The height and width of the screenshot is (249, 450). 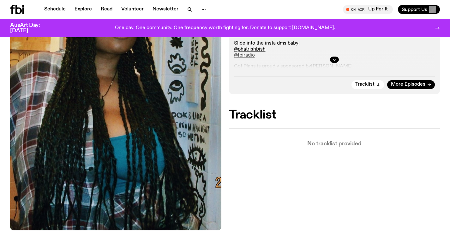 What do you see at coordinates (367, 85) in the screenshot?
I see `button: Tracklist` at bounding box center [367, 85].